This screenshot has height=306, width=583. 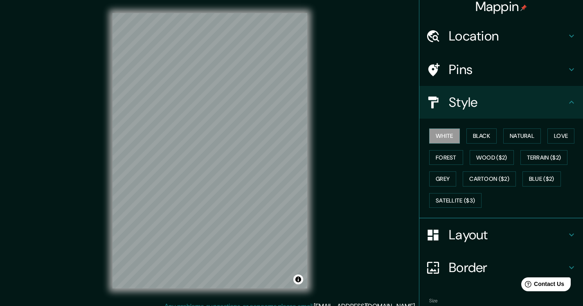 What do you see at coordinates (501, 235) in the screenshot?
I see `div: Layout` at bounding box center [501, 235].